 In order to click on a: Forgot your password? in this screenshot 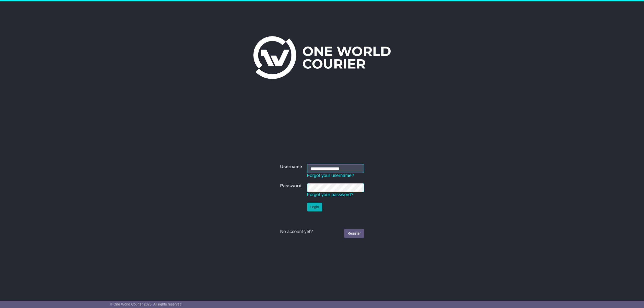, I will do `click(330, 194)`.